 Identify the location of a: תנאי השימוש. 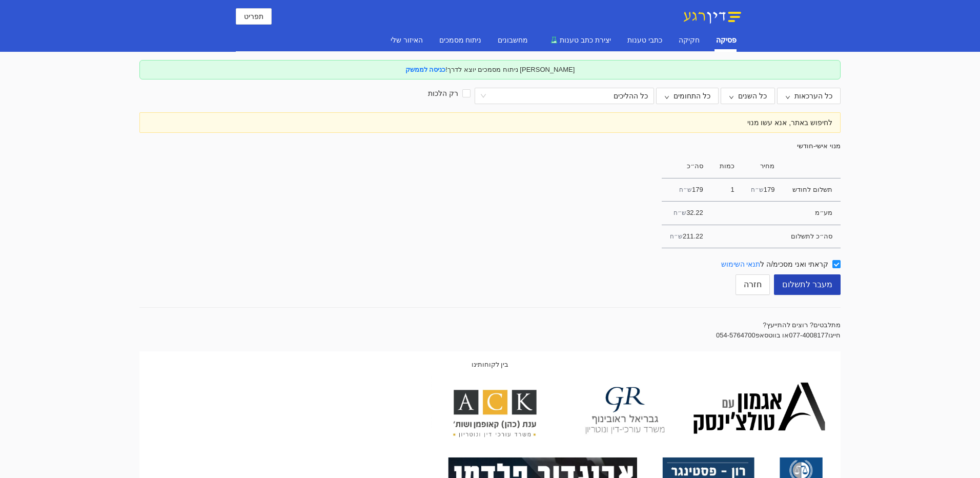
(741, 264).